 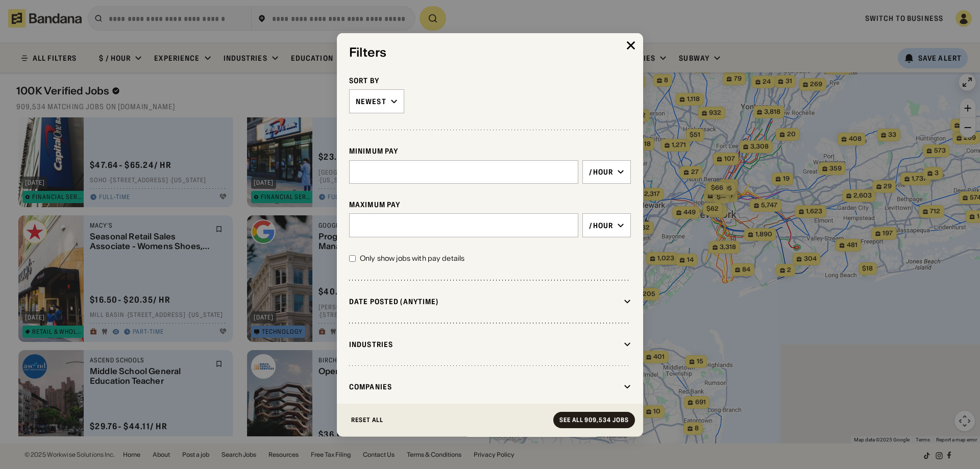 What do you see at coordinates (490, 205) in the screenshot?
I see `div: Maximum Pay` at bounding box center [490, 205].